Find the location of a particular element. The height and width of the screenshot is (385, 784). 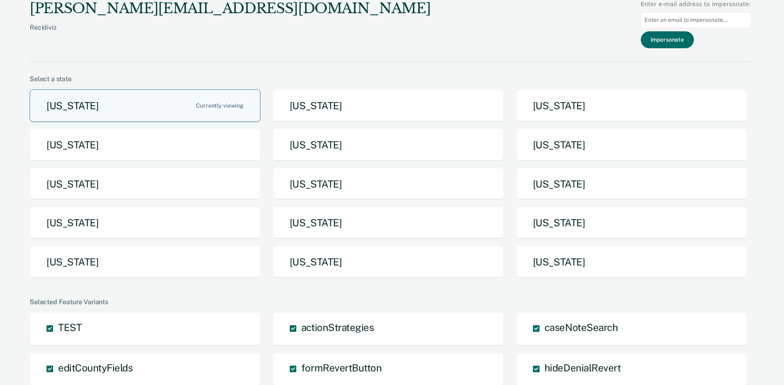

span: hideDenialRevert is located at coordinates (583, 367).